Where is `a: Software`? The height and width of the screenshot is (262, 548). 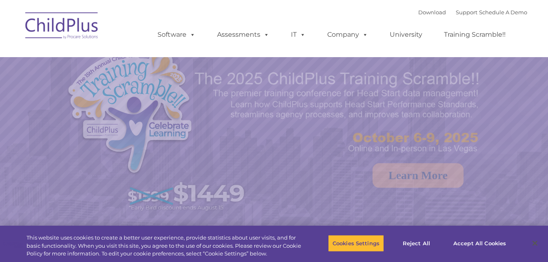
a: Software is located at coordinates (176, 35).